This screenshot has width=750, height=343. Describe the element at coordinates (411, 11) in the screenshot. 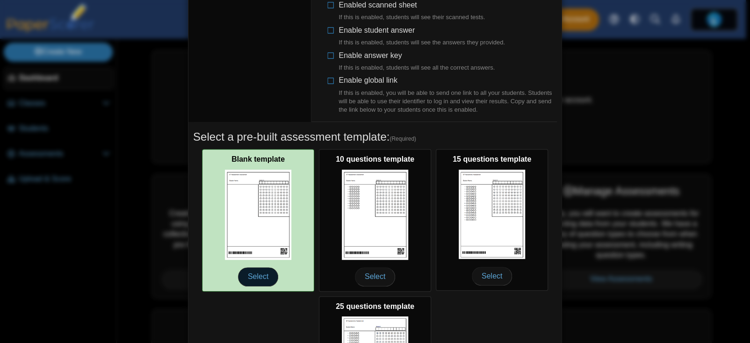

I see `span: Enabled scanned sheet` at that location.